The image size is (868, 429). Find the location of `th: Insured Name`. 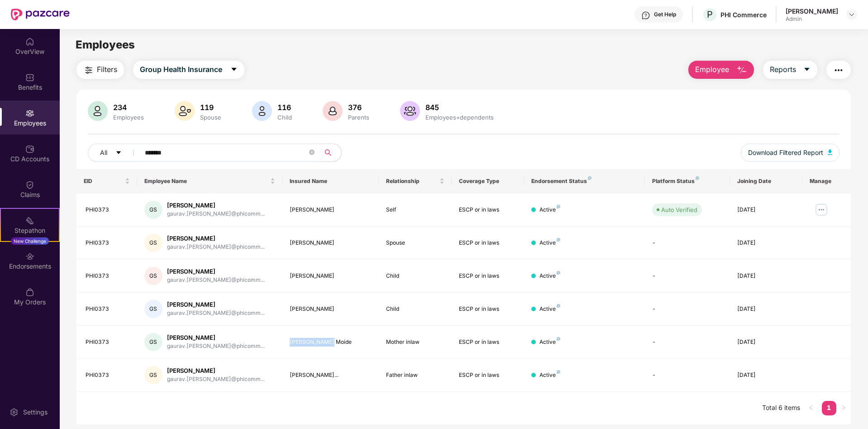

th: Insured Name is located at coordinates (331, 181).